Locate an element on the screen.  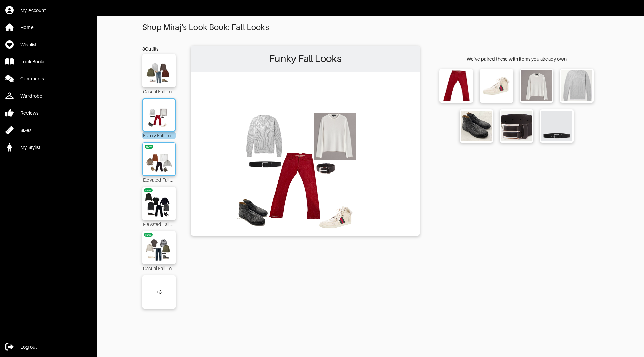
img: Shearling High Top Sneakers is located at coordinates (496, 86).